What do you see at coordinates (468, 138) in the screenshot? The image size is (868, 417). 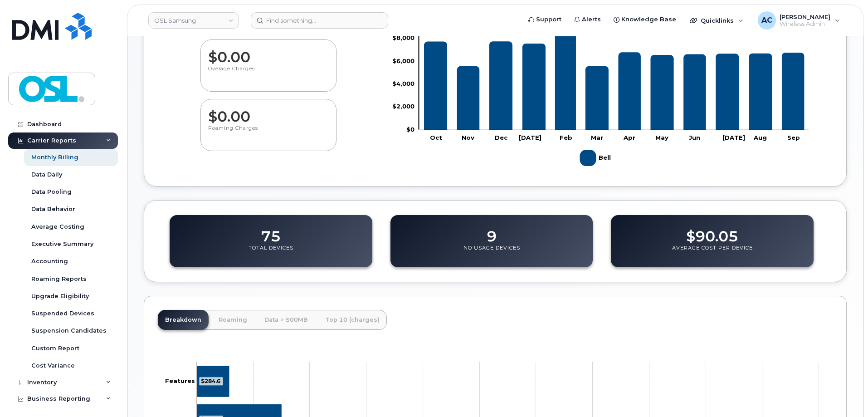 I see `tspan: Nov` at bounding box center [468, 138].